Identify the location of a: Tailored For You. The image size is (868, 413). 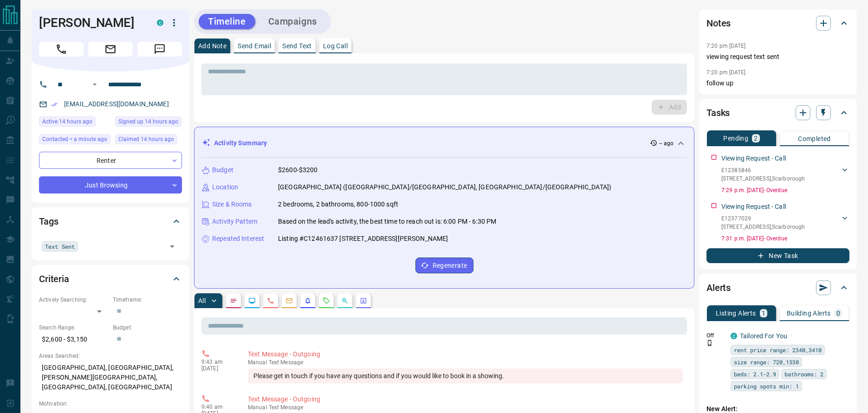
(763, 336).